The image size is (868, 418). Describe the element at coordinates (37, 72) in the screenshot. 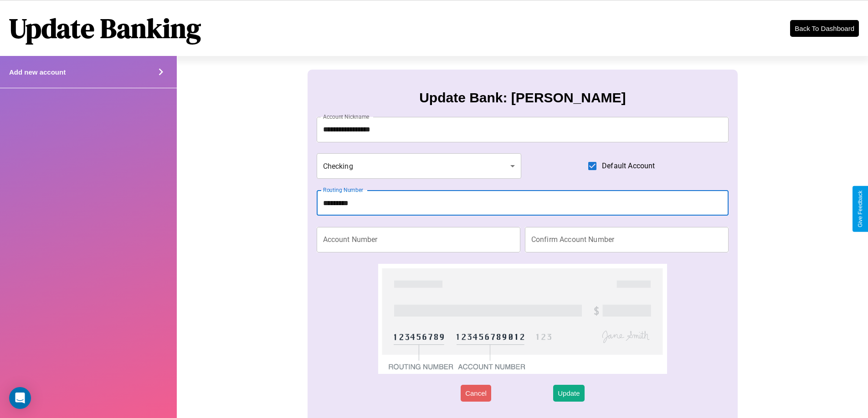

I see `h4: Add new account` at that location.